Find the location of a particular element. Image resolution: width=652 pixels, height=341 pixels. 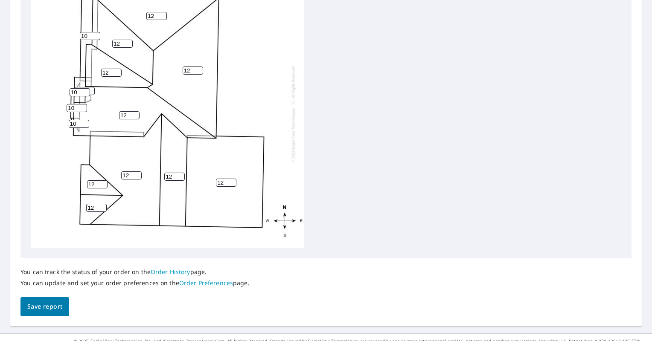

span: Save report is located at coordinates (45, 307).